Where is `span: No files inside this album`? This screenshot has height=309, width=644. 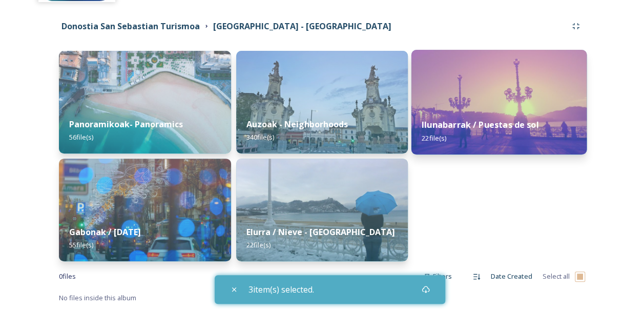
span: No files inside this album is located at coordinates (97, 297).